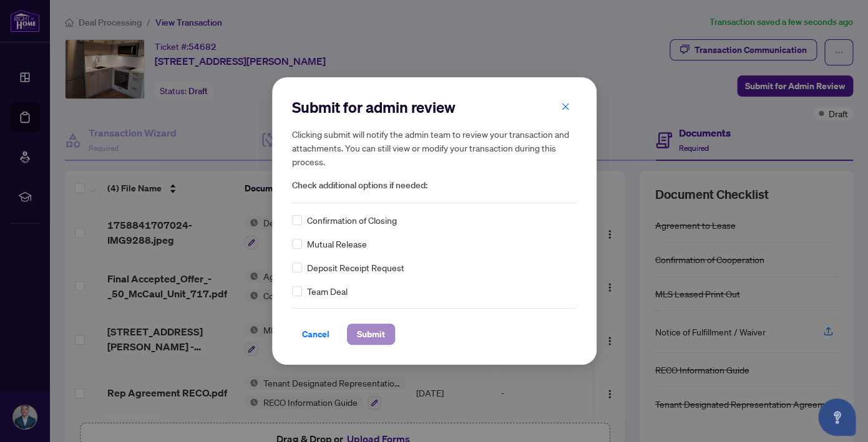 The image size is (868, 442). What do you see at coordinates (565, 106) in the screenshot?
I see `span: close` at bounding box center [565, 106].